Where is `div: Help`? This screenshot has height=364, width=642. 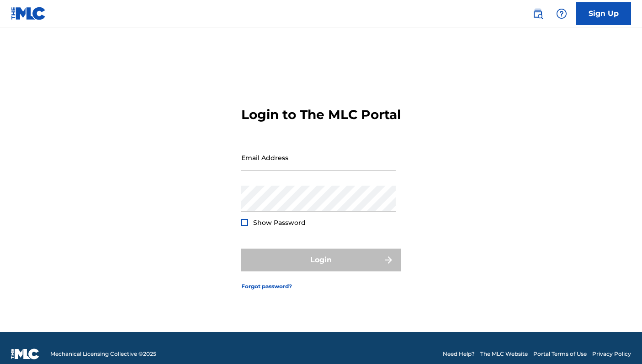
div: Help is located at coordinates (561, 14).